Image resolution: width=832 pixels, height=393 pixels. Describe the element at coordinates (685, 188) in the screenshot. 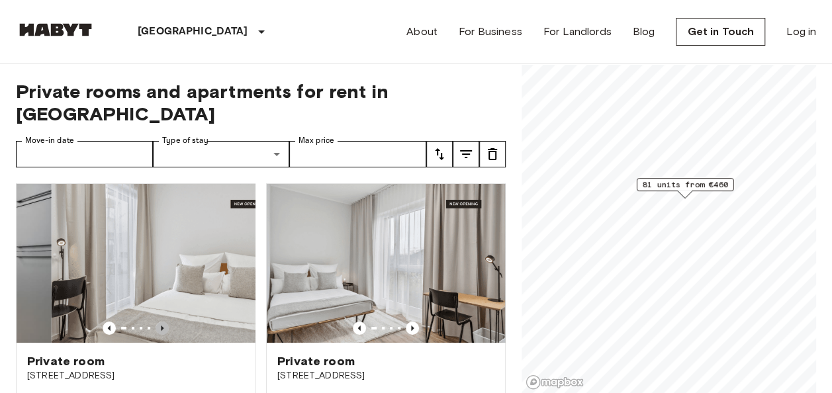

I see `div: Map marker` at that location.